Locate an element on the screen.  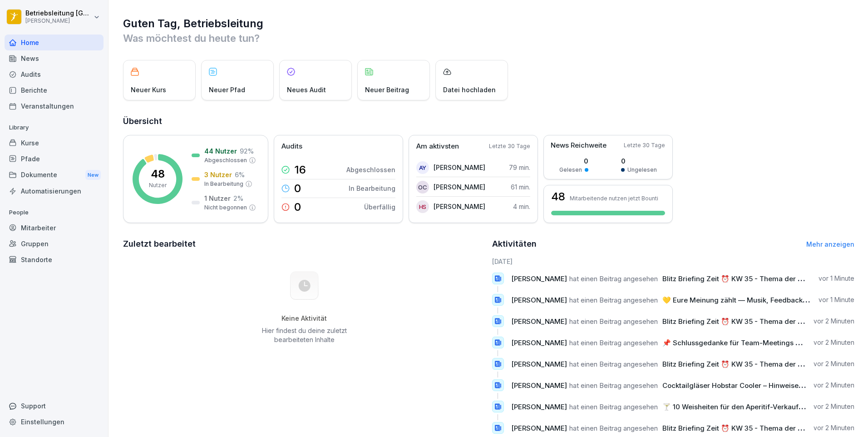
div: Veranstaltungen is located at coordinates (54, 106).